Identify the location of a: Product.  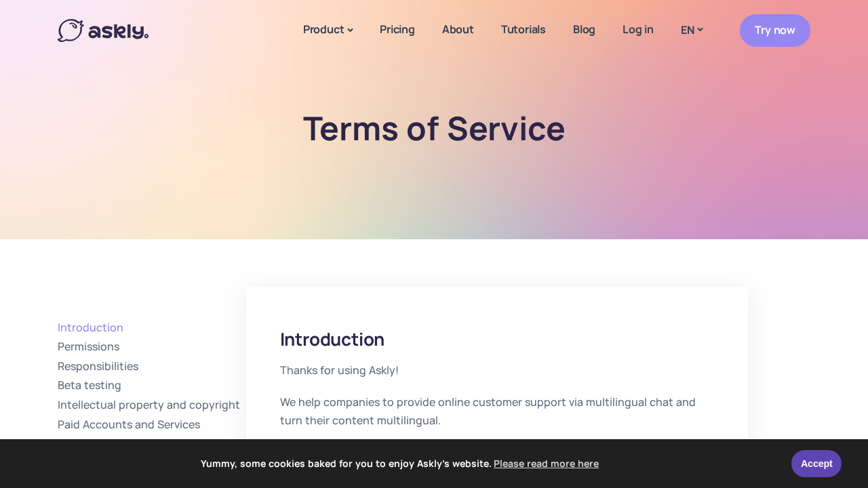
(327, 31).